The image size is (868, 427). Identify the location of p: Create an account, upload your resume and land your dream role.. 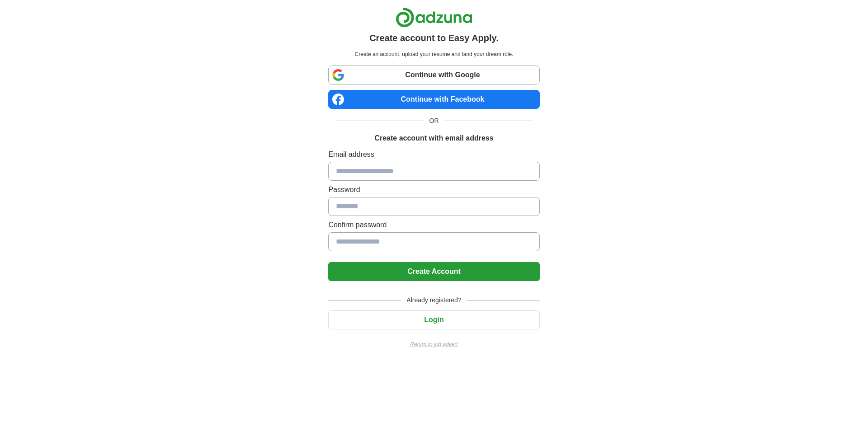
(433, 54).